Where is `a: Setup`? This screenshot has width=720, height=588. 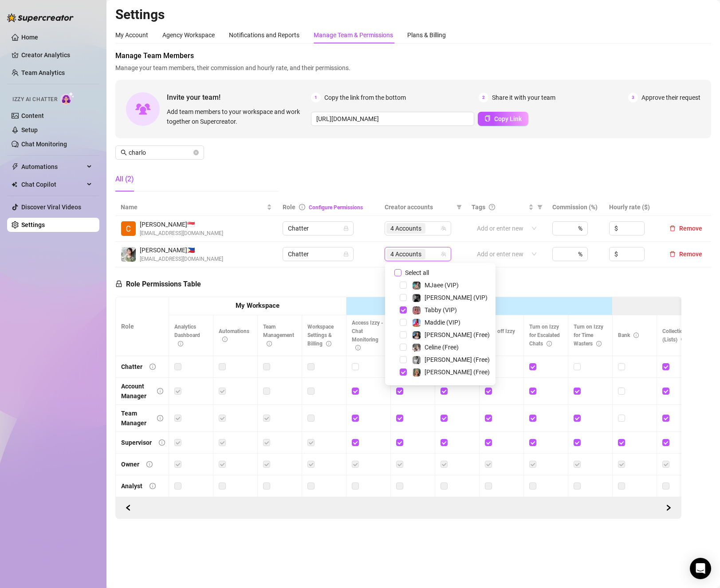 a: Setup is located at coordinates (30, 130).